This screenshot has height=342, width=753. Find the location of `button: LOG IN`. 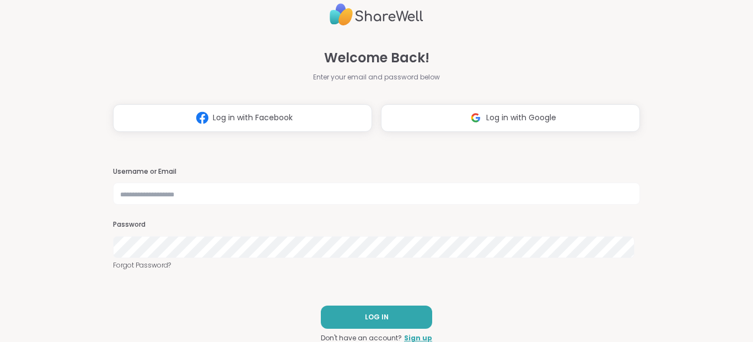

button: LOG IN is located at coordinates (376, 317).